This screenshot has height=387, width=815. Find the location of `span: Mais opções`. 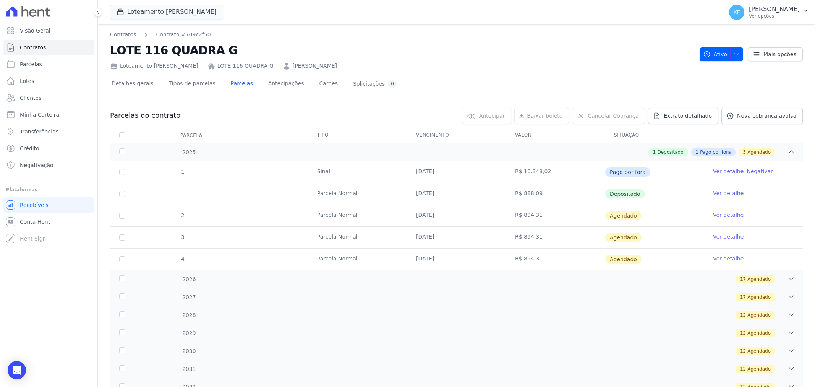

span: Mais opções is located at coordinates (780, 54).